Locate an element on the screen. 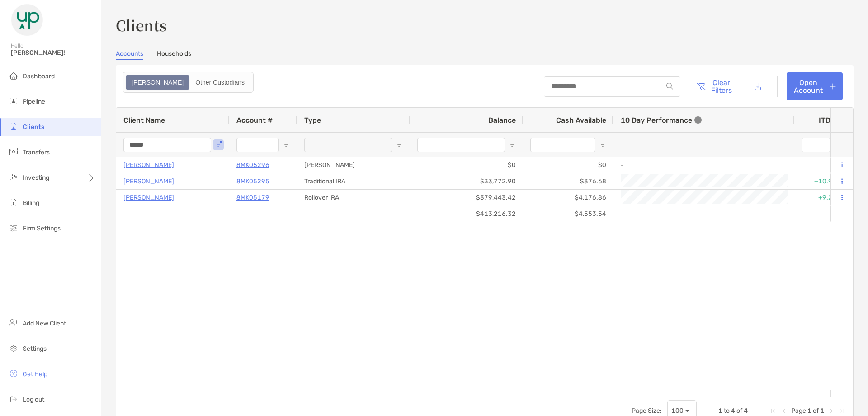 The height and width of the screenshot is (416, 868). img: get-help icon is located at coordinates (13, 374).